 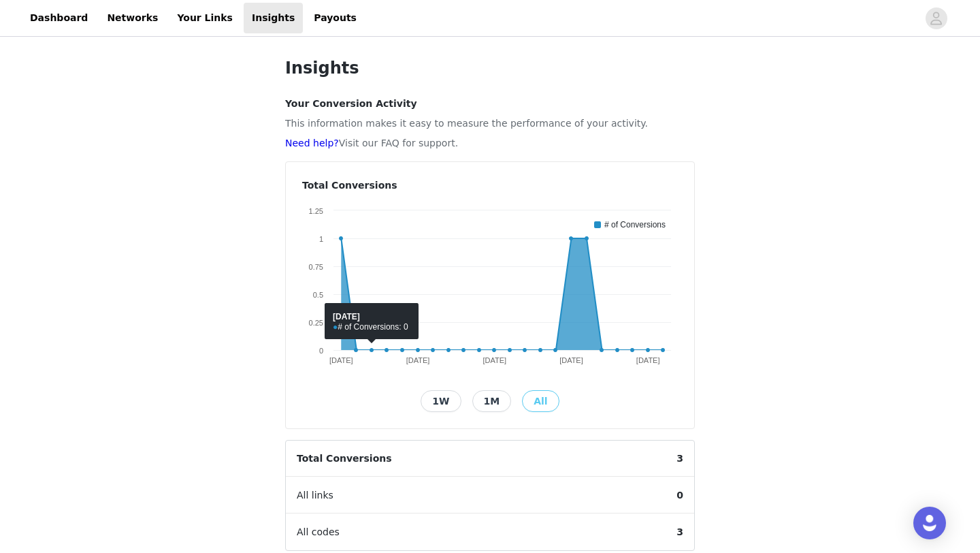 I want to click on text: 0.5, so click(x=318, y=295).